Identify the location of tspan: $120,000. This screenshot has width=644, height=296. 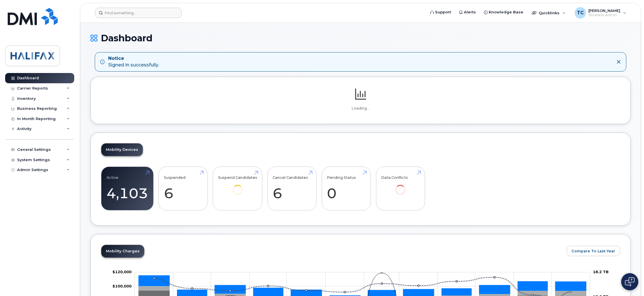
(122, 272).